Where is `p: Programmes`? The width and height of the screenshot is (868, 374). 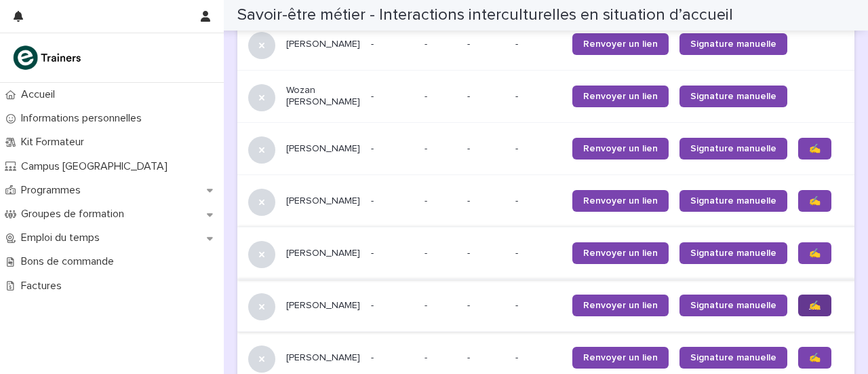 p: Programmes is located at coordinates (53, 190).